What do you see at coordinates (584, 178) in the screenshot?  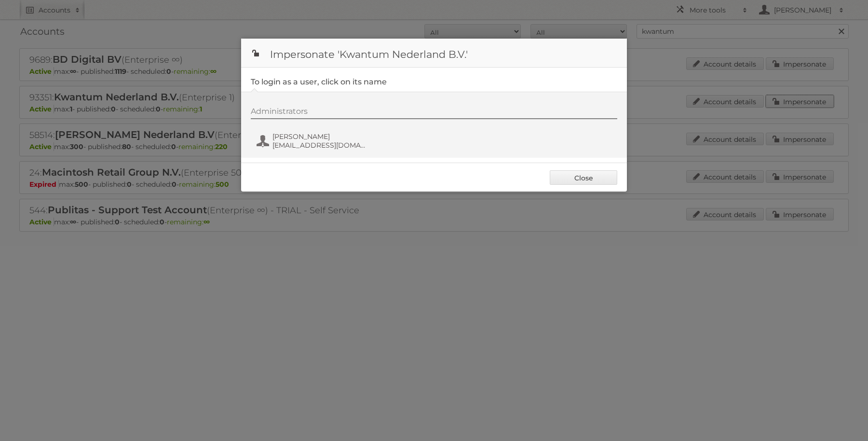 I see `a: Close` at bounding box center [584, 178].